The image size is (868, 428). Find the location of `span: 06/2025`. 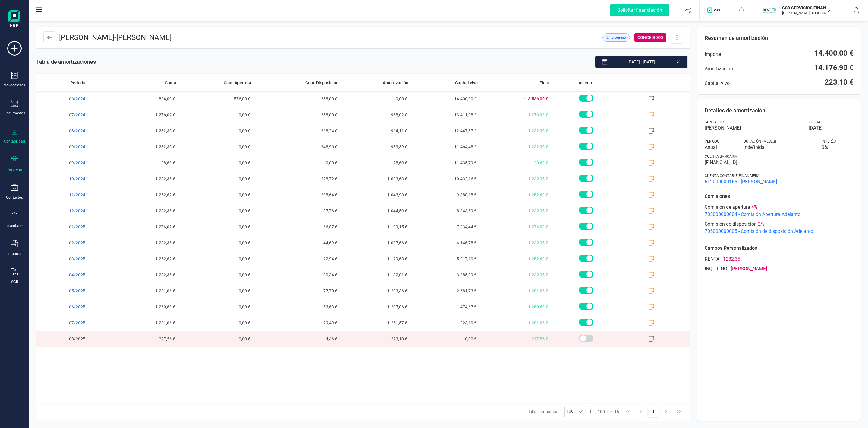

span: 06/2025 is located at coordinates (73, 306).